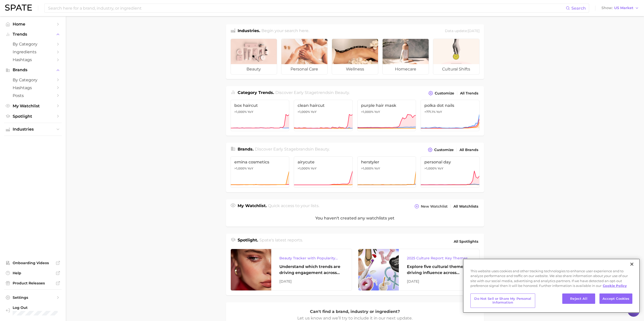 This screenshot has width=644, height=321. I want to click on a: polka dot nails+771.1% YoY, so click(450, 115).